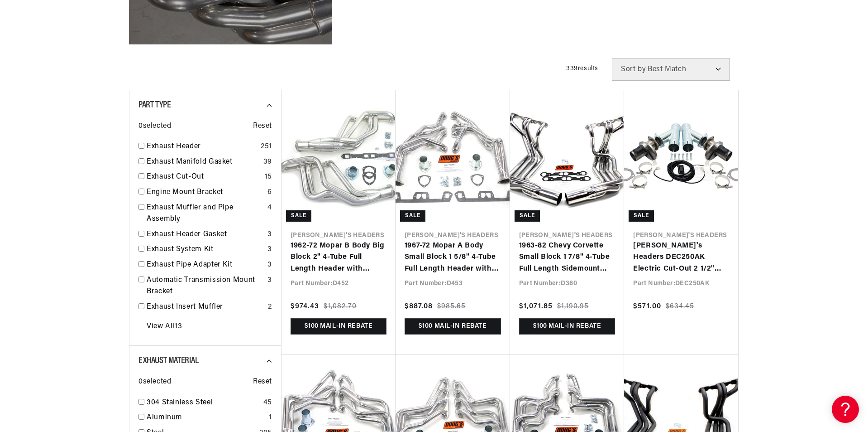 The image size is (868, 432). I want to click on div: 251, so click(266, 147).